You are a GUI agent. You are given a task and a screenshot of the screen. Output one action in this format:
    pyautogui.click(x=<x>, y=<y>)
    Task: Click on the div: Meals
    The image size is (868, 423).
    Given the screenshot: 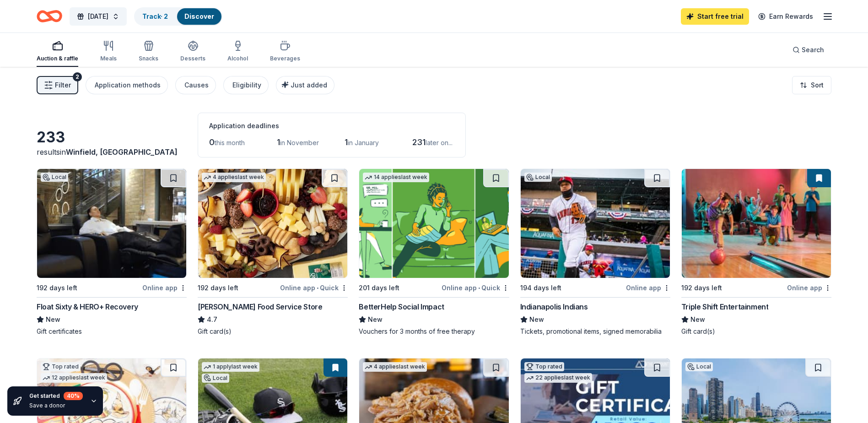 What is the action you would take?
    pyautogui.click(x=108, y=59)
    